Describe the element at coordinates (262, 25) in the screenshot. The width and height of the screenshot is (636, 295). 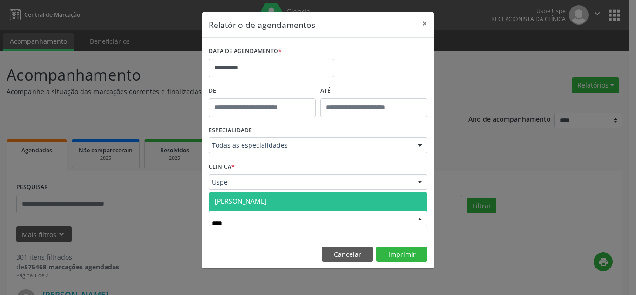
I see `h5: Relatório de agendamentos` at that location.